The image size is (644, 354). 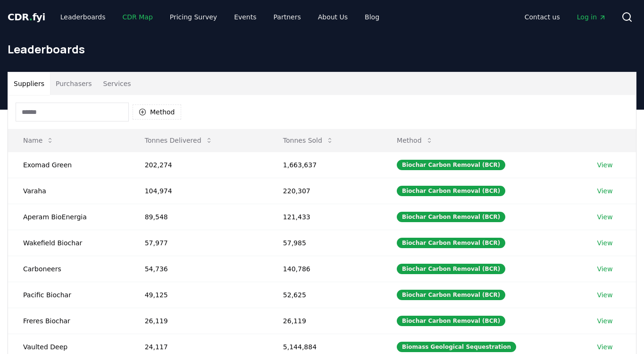 What do you see at coordinates (29, 84) in the screenshot?
I see `button: Suppliers` at bounding box center [29, 84].